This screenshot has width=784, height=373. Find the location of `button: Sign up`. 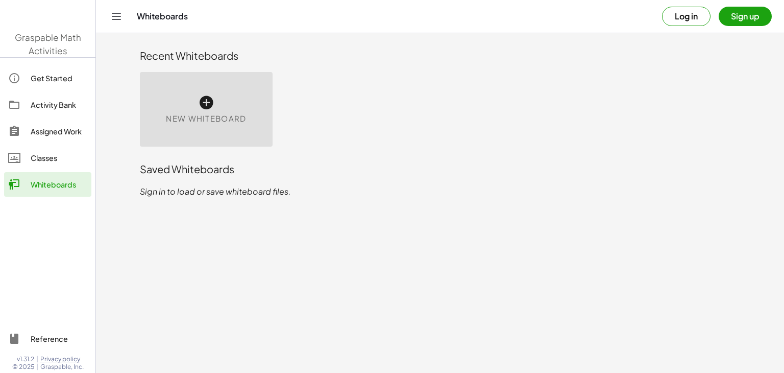

button: Sign up is located at coordinates (745, 16).